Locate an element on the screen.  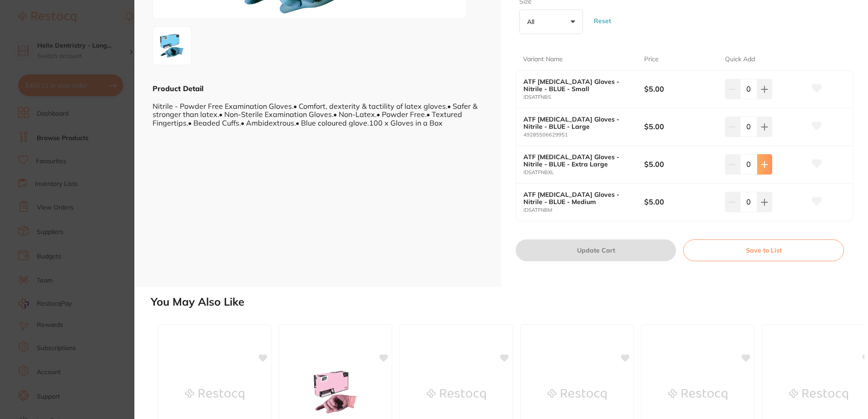
p: Variant Name is located at coordinates (543, 60).